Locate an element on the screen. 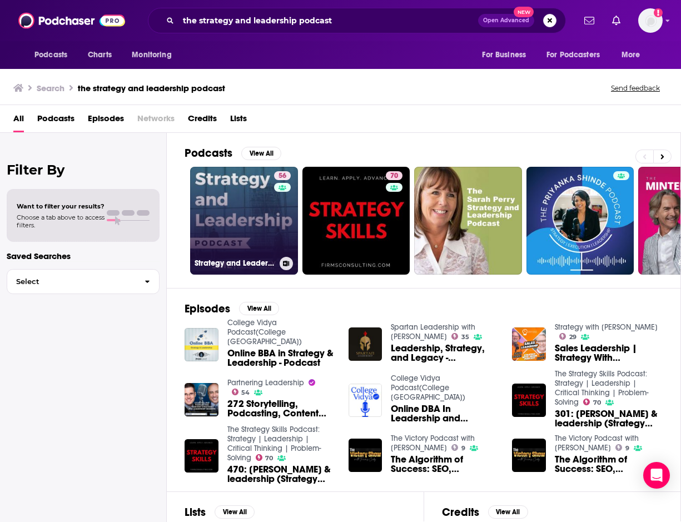 This screenshot has height=522, width=681. span: 9 is located at coordinates (627, 448).